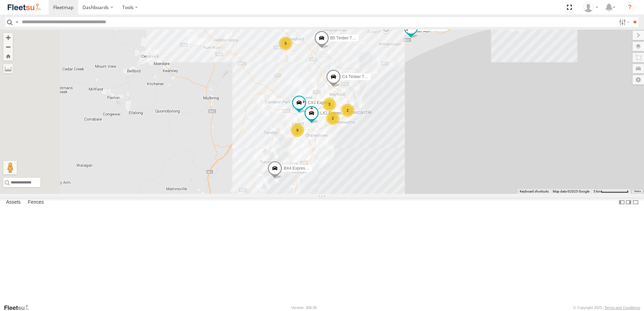  Describe the element at coordinates (638, 80) in the screenshot. I see `label: Map Settings` at that location.